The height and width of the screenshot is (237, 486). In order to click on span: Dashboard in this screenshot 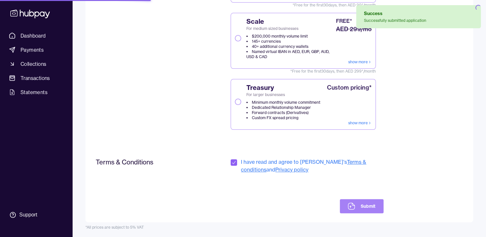, I will do `click(33, 36)`.